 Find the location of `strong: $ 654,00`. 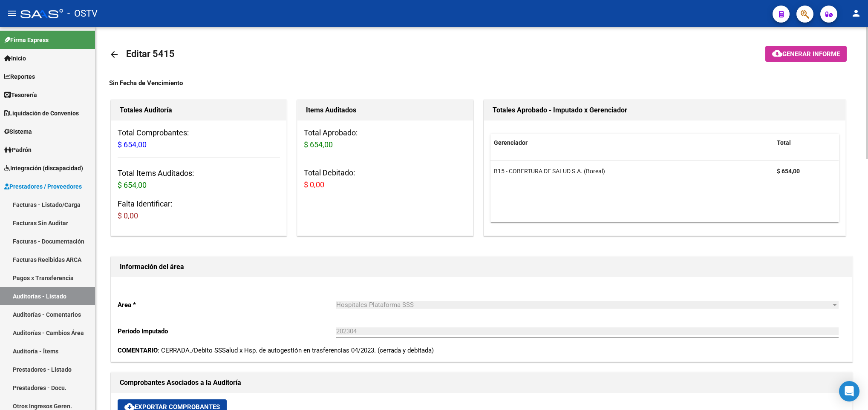

strong: $ 654,00 is located at coordinates (789, 171).